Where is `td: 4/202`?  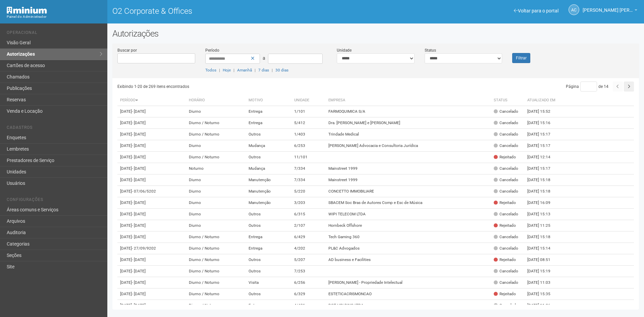 td: 4/202 is located at coordinates (308, 249).